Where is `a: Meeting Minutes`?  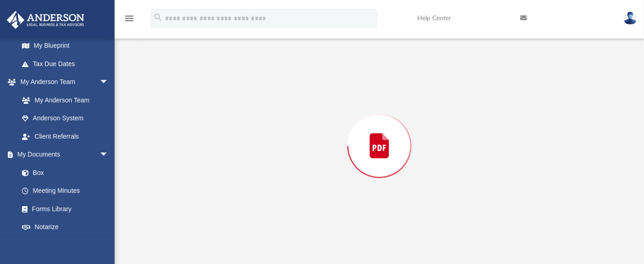
a: Meeting Minutes is located at coordinates (65, 191).